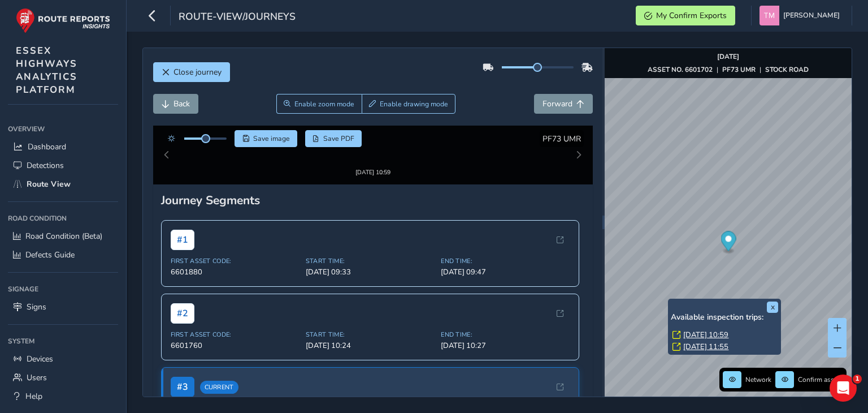  Describe the element at coordinates (63, 165) in the screenshot. I see `a: Detections` at that location.